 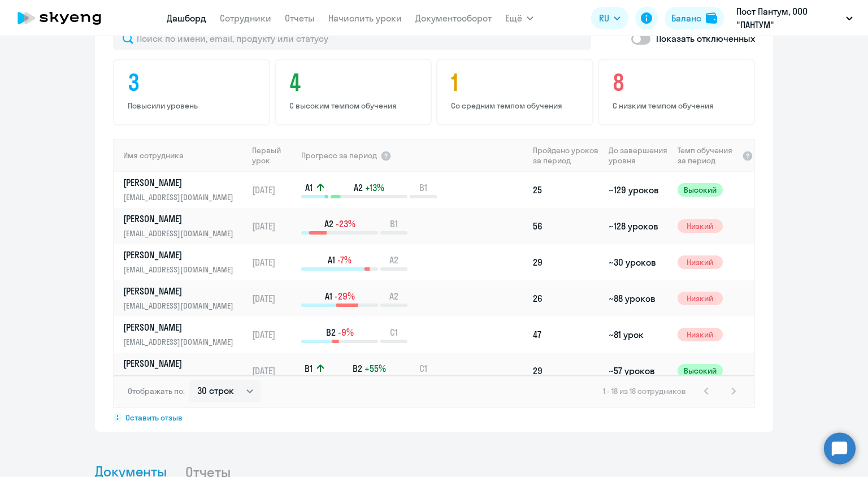 What do you see at coordinates (245, 18) in the screenshot?
I see `a: Сотрудники` at bounding box center [245, 18].